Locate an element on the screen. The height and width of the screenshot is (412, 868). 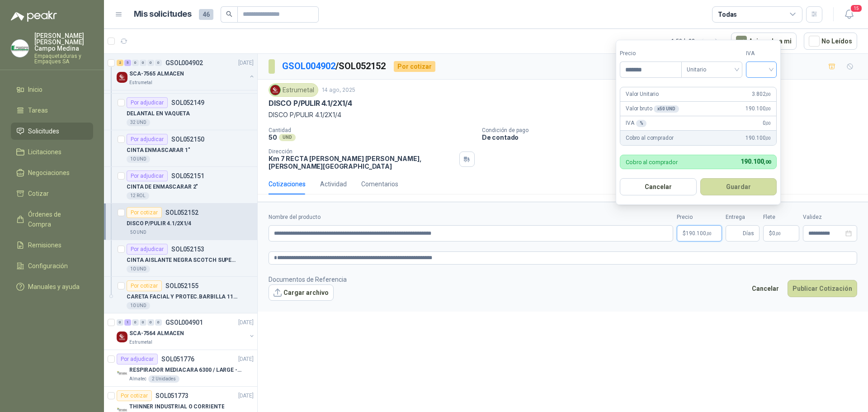
p: SOL052155 is located at coordinates (182, 286).